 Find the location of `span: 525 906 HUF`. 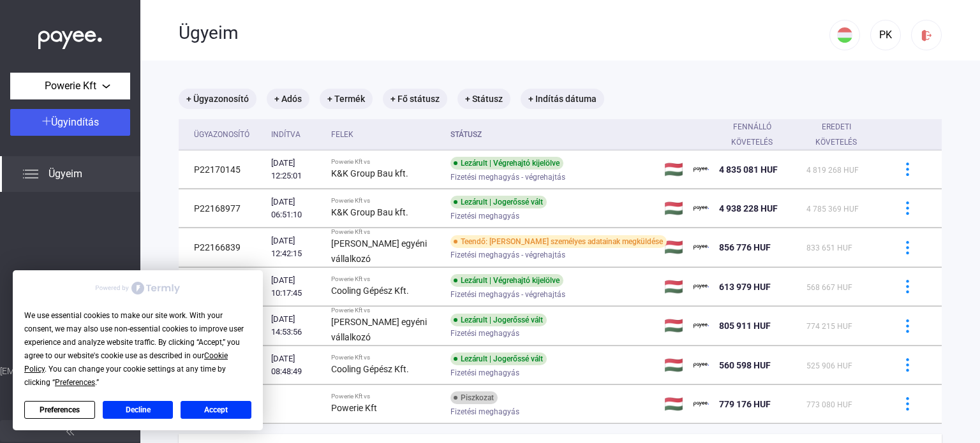

span: 525 906 HUF is located at coordinates (829, 366).